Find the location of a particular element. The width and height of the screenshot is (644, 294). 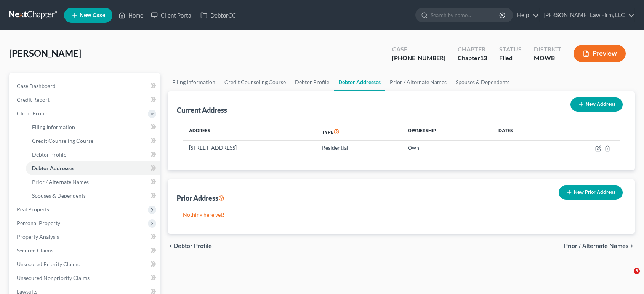

span: Filing Information is located at coordinates (54, 127).